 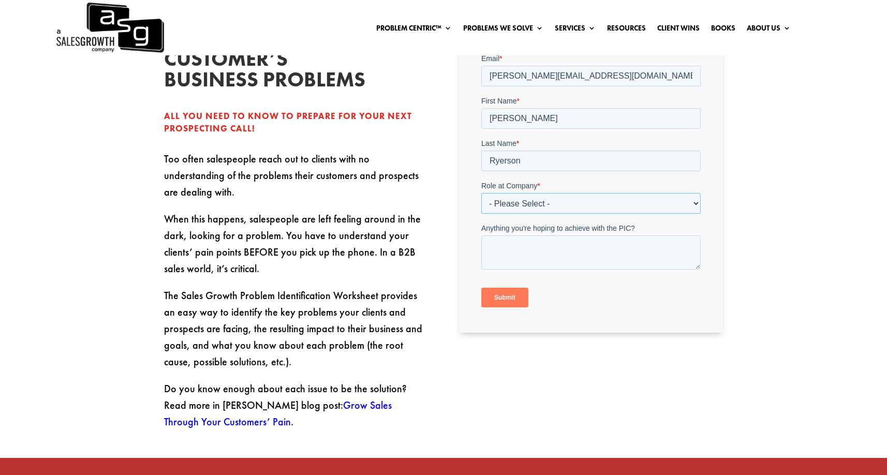 What do you see at coordinates (626, 30) in the screenshot?
I see `a: Resources` at bounding box center [626, 30].